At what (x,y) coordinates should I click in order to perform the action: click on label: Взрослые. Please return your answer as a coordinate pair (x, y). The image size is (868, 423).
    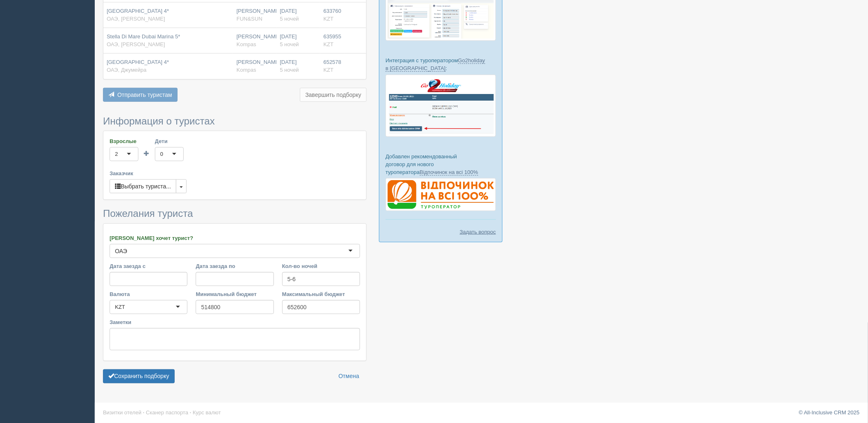
    Looking at the image, I should click on (124, 141).